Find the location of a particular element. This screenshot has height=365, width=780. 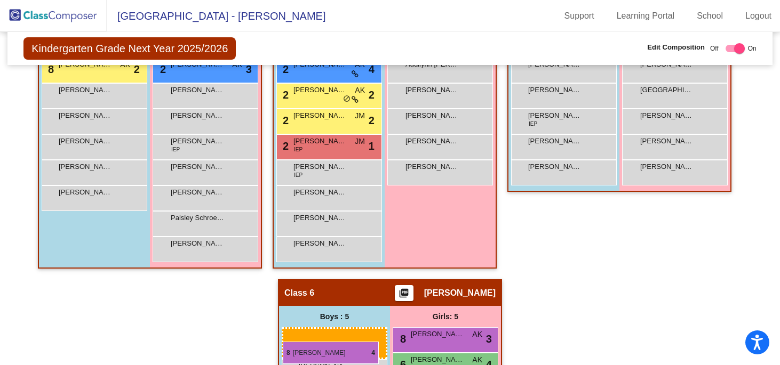

span: Edit Composition is located at coordinates (676, 47).